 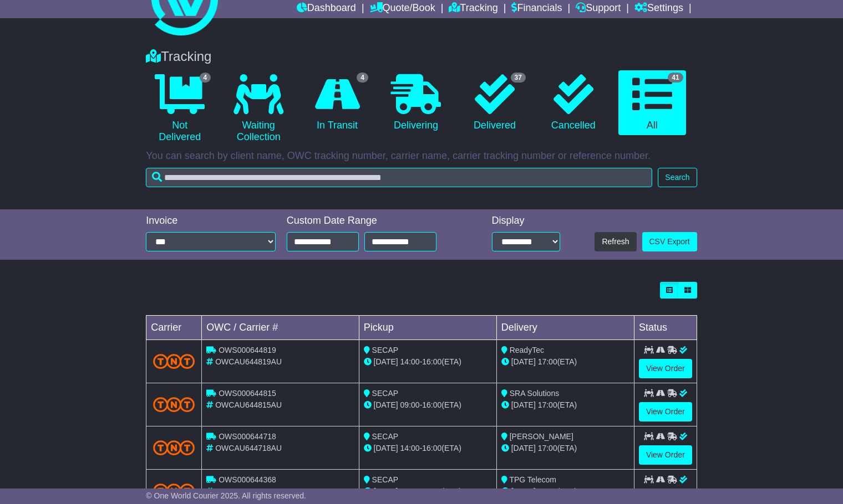 I want to click on span: OWCAU644368AU, so click(x=249, y=491).